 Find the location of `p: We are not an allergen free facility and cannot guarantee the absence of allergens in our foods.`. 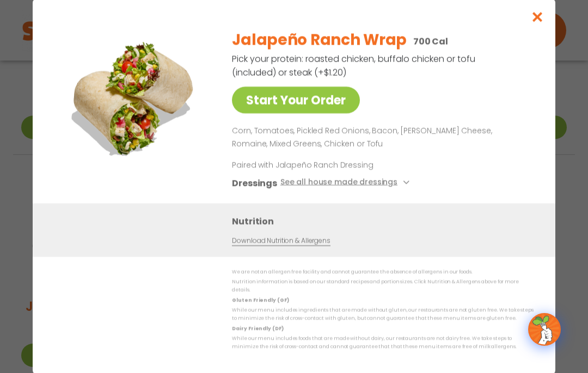

p: We are not an allergen free facility and cannot guarantee the absence of allergens in our foods. is located at coordinates (383, 272).